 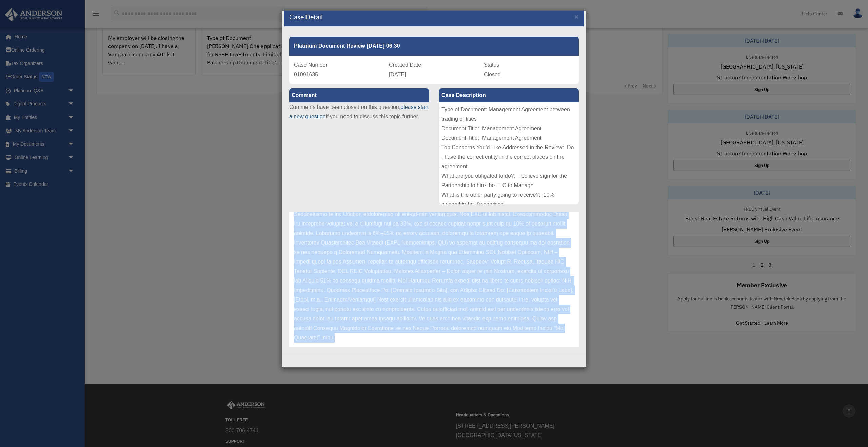 I want to click on span: Created Date, so click(x=405, y=65).